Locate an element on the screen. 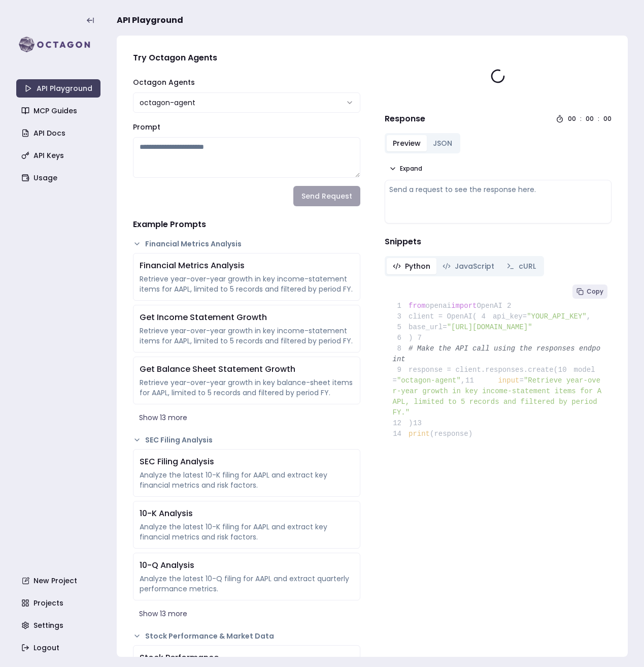  div: SEC Filing Analysis is located at coordinates (247, 462).